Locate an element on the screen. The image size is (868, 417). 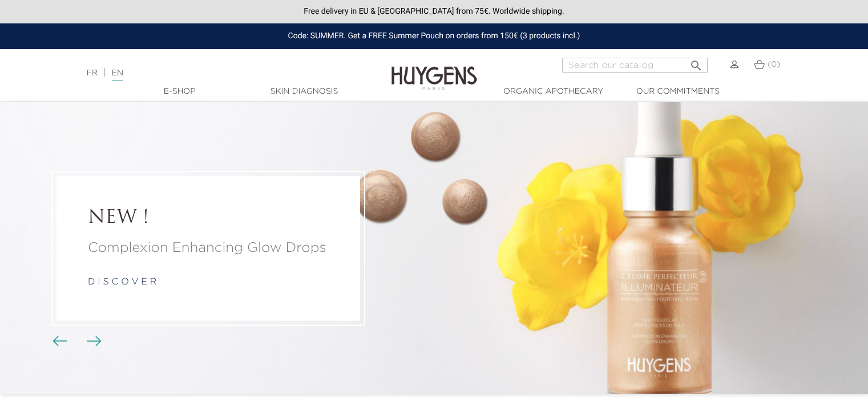
a: Organic Apothecary is located at coordinates (554, 92).